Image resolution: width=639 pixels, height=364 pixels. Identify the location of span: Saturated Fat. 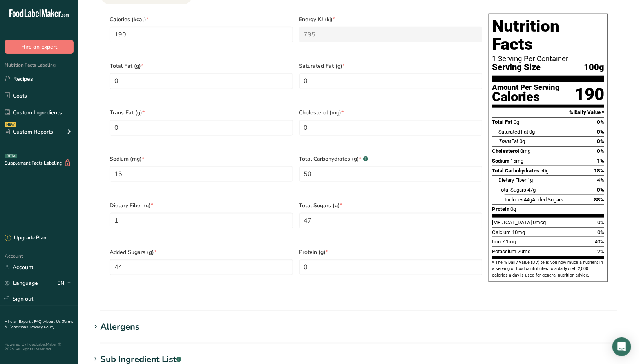
(513, 132).